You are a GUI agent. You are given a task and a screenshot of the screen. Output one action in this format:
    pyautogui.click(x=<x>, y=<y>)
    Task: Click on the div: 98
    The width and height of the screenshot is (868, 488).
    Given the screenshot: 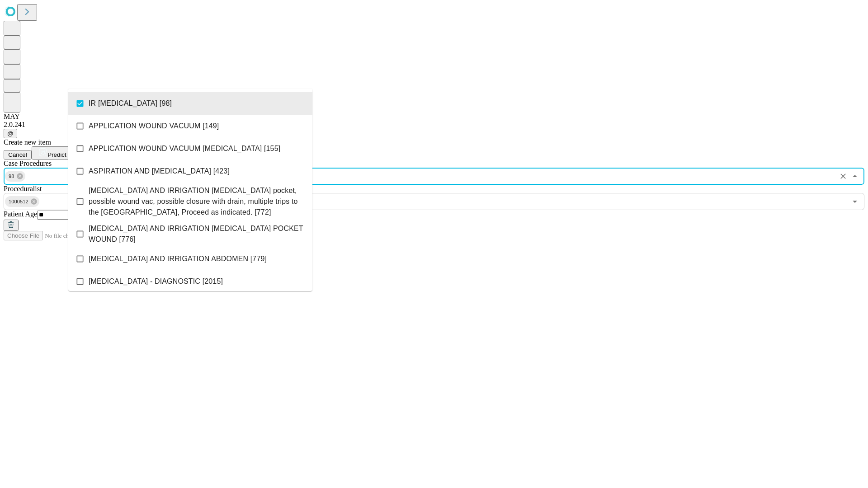 What is the action you would take?
    pyautogui.click(x=14, y=177)
    